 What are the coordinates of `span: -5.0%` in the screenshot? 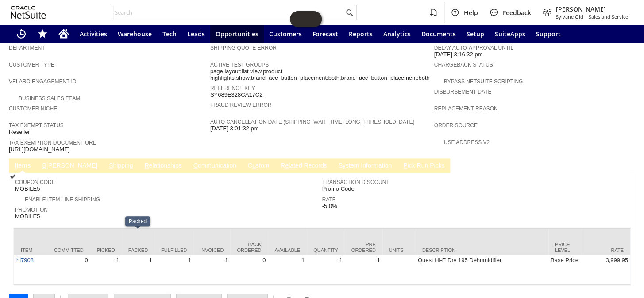 It's located at (330, 206).